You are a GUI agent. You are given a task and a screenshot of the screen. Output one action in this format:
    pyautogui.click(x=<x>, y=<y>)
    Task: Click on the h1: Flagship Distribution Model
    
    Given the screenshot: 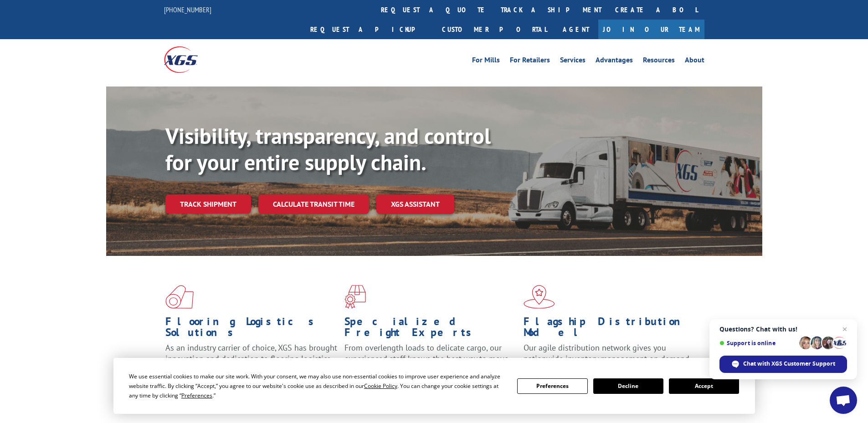 What is the action you would take?
    pyautogui.click(x=610, y=330)
    